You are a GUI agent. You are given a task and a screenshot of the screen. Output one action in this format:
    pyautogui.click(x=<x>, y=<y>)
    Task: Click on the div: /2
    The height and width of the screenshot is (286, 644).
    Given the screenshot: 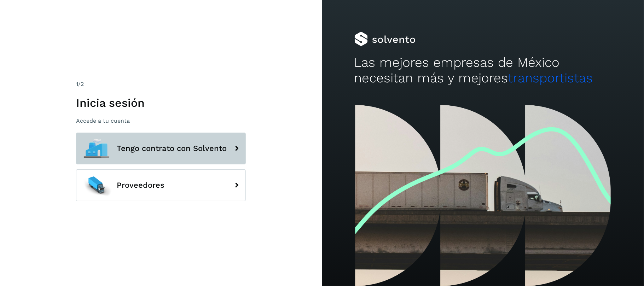 What is the action you would take?
    pyautogui.click(x=161, y=84)
    